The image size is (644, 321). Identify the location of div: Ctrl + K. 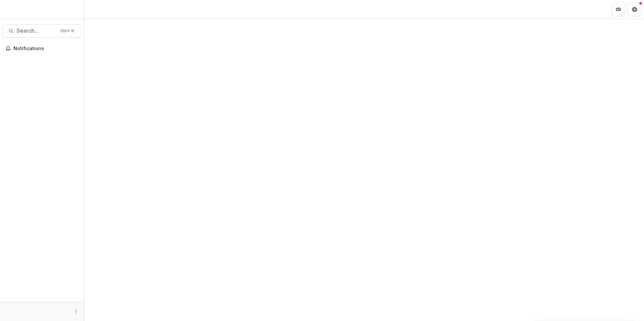
(67, 31).